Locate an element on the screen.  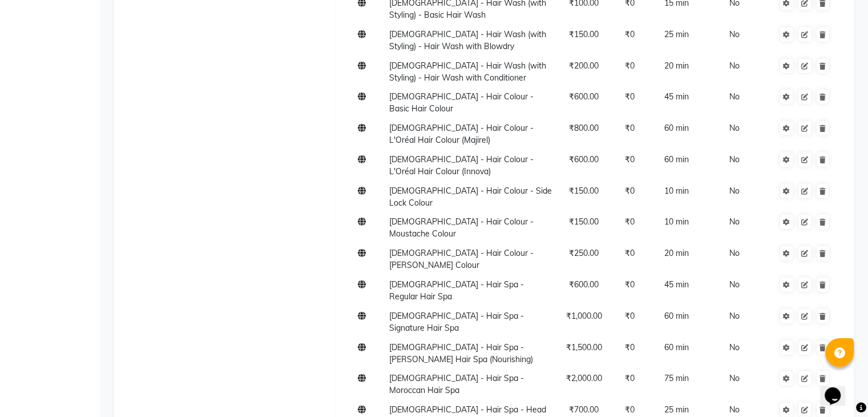
span: ₹200.00 is located at coordinates (584, 65).